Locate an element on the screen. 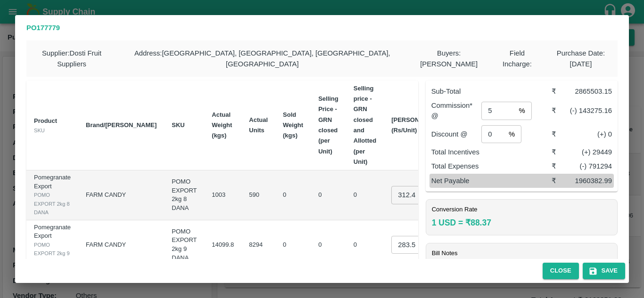 The height and width of the screenshot is (298, 644). td: 1003 is located at coordinates (223, 195).